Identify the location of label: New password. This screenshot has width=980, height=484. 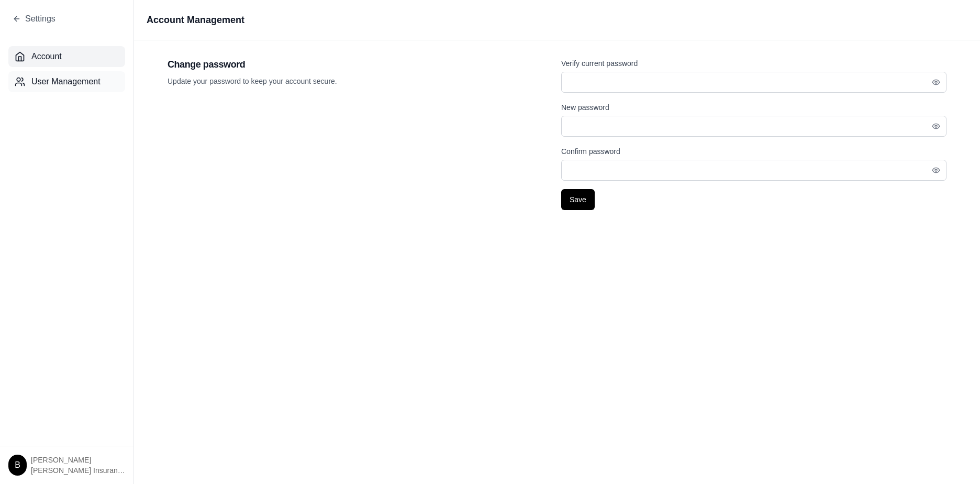
(586, 107).